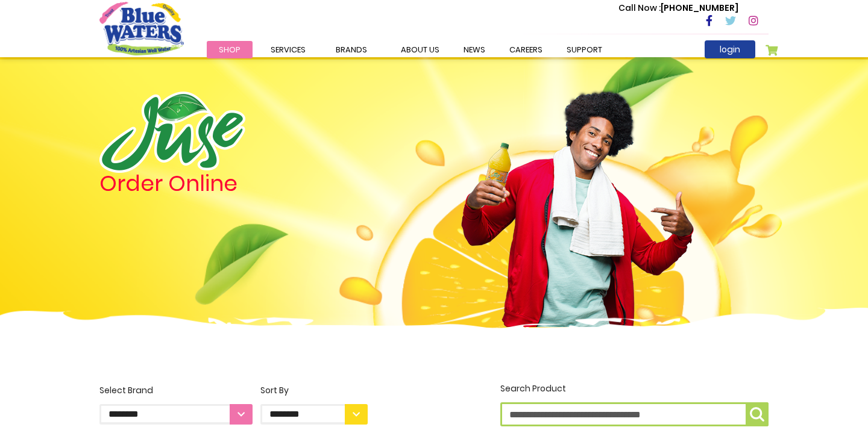  I want to click on img: man.png, so click(577, 198).